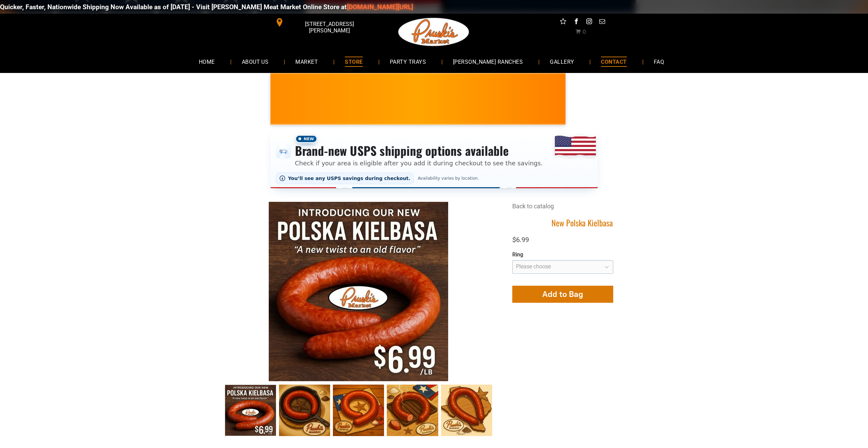 This screenshot has width=868, height=448. Describe the element at coordinates (659, 61) in the screenshot. I see `a: FAQ` at that location.